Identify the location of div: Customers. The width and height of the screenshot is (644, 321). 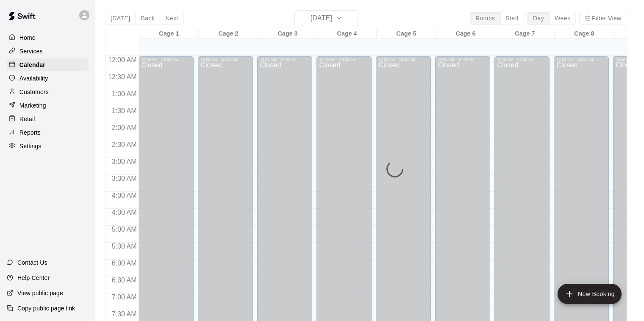
(47, 92).